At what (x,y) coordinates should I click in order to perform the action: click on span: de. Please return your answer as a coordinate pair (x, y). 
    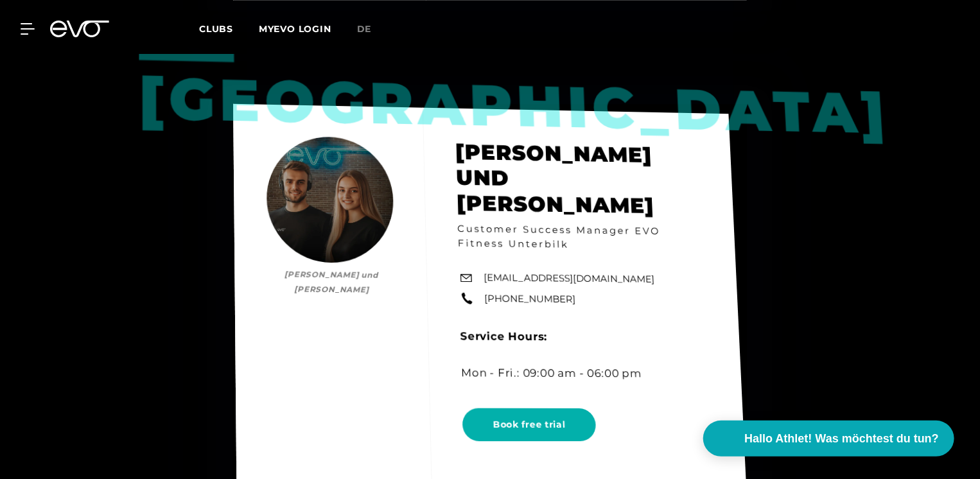
    Looking at the image, I should click on (365, 29).